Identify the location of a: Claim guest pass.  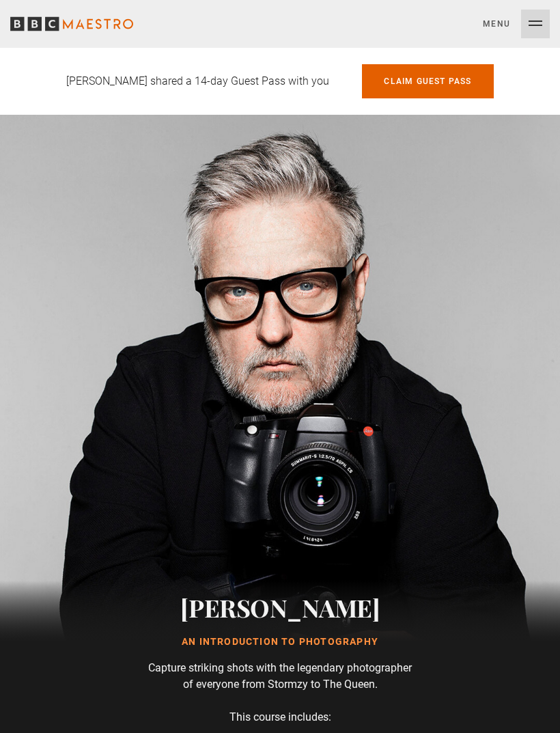
(428, 81).